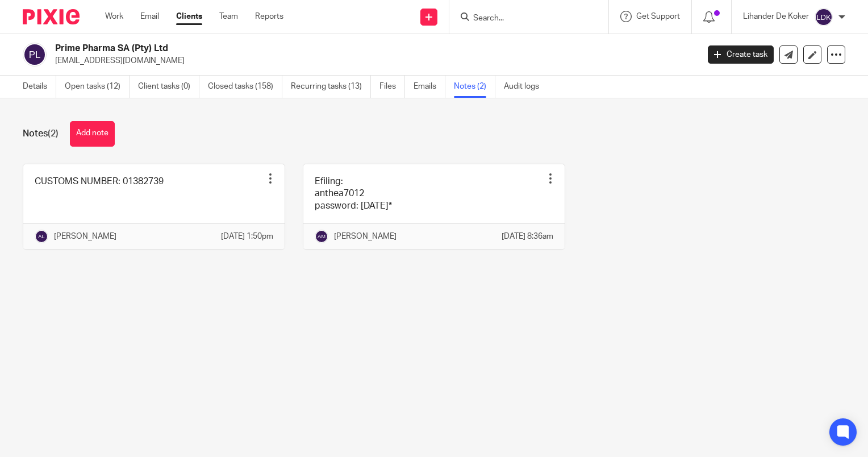 This screenshot has width=868, height=457. I want to click on a: Work, so click(114, 17).